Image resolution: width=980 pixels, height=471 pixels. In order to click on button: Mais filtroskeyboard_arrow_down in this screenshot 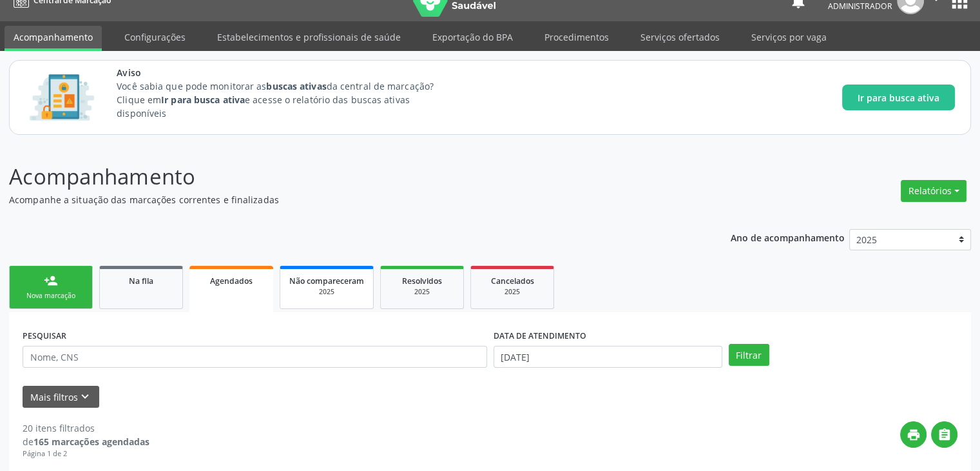, I will do `click(61, 397)`.